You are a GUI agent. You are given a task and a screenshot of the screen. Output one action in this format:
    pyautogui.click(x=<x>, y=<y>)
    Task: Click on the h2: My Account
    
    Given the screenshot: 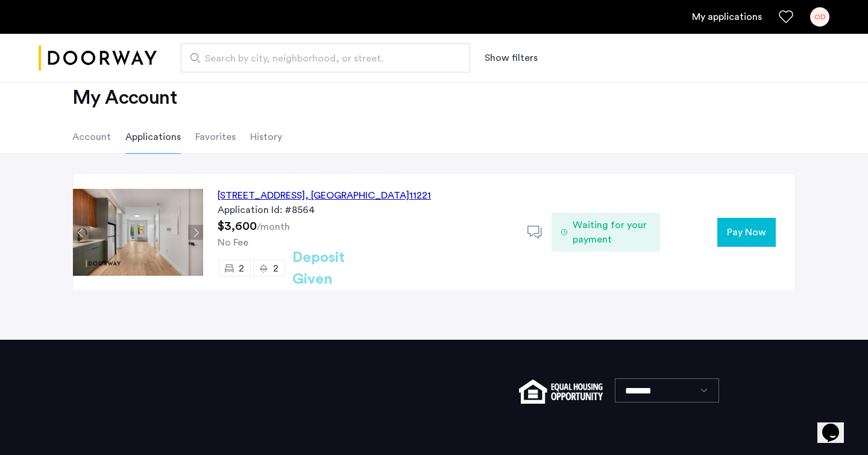 What is the action you would take?
    pyautogui.click(x=434, y=98)
    